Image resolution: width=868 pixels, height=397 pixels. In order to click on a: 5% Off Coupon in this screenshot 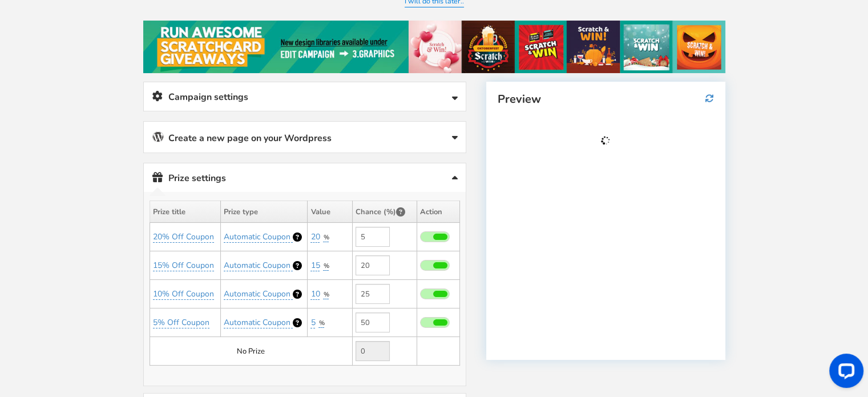, I will do `click(181, 323)`.